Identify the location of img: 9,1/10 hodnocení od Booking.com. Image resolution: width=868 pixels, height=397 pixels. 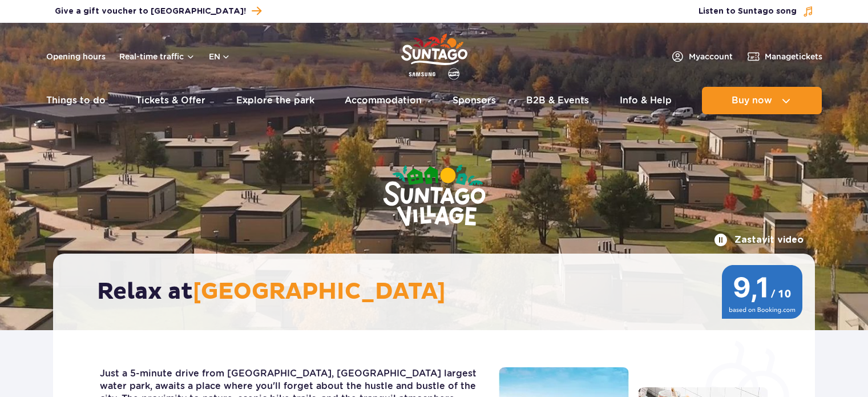
(761, 292).